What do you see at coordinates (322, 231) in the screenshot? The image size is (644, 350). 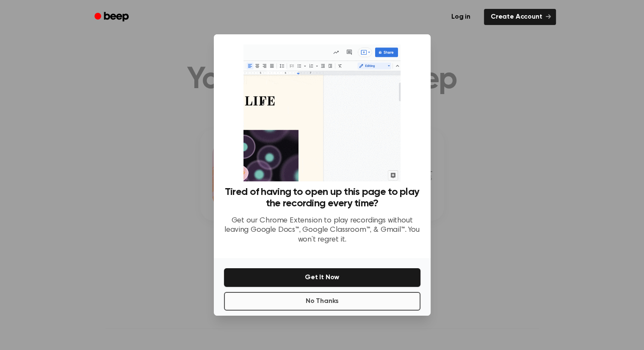 I see `p: Get our Chrome Extension to play recordings without leaving Google Docs™, Google Classroom™, & Gm...` at bounding box center [322, 231].